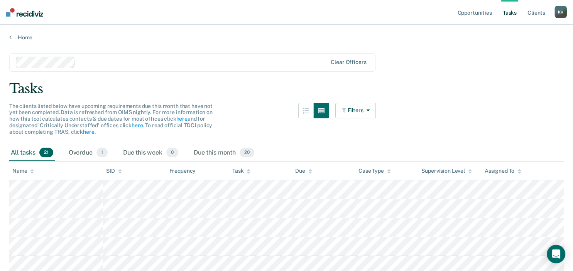  I want to click on span: 21, so click(46, 153).